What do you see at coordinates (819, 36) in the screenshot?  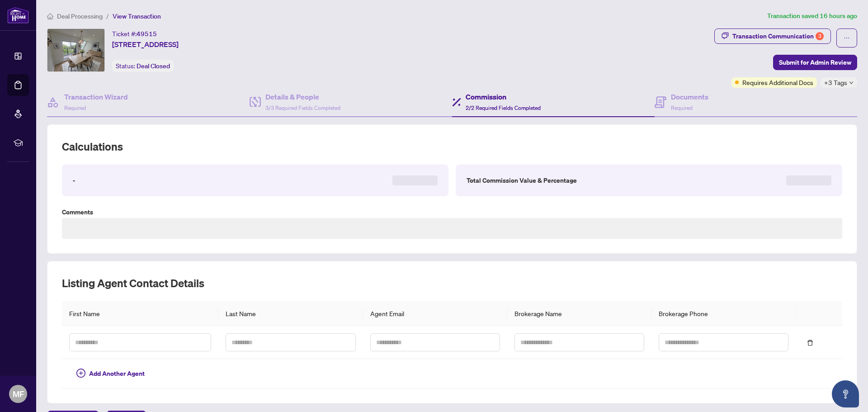 I see `div: 3` at bounding box center [819, 36].